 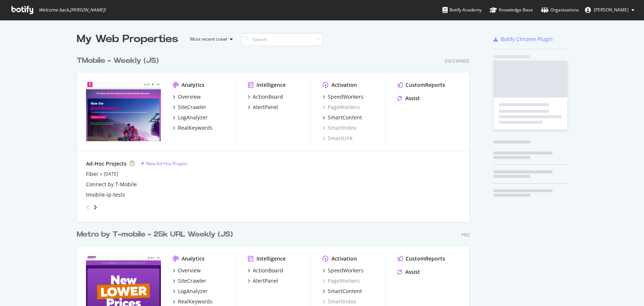 What do you see at coordinates (119, 60) in the screenshot?
I see `a: TMobile - Weekly (JS)` at bounding box center [119, 60].